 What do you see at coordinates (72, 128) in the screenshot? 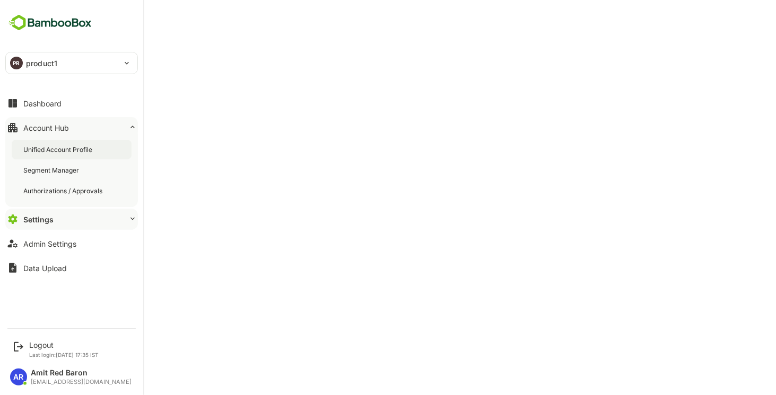
I see `button: Account Hub` at bounding box center [72, 128].